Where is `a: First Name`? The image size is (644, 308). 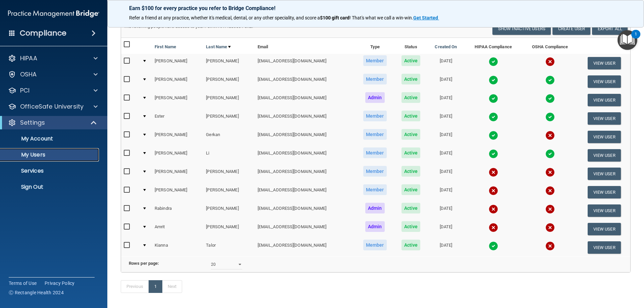
a: First Name is located at coordinates (165, 47).